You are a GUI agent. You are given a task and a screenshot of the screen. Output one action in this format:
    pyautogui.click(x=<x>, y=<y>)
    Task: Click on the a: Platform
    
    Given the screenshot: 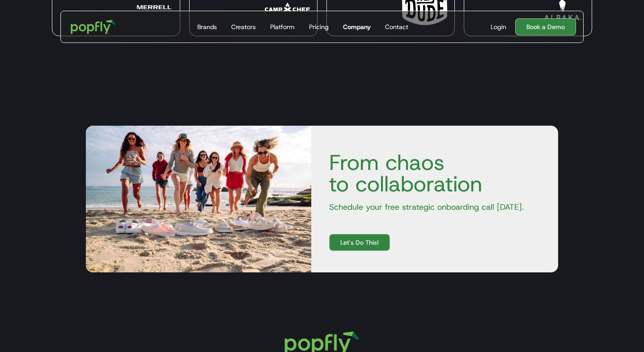 What is the action you would take?
    pyautogui.click(x=282, y=27)
    